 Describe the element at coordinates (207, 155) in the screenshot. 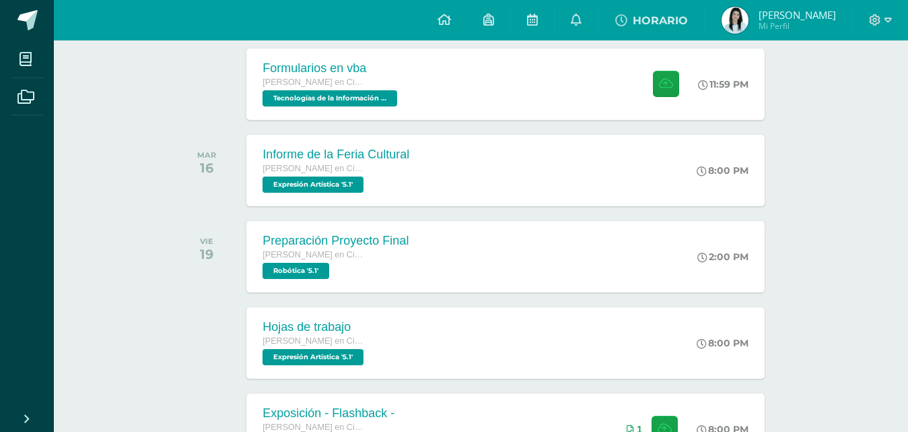

I see `div: MAR` at that location.